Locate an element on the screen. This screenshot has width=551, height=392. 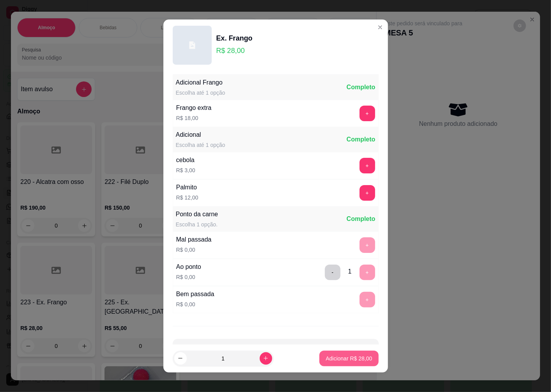
div: Ex. Frango is located at coordinates (234, 38).